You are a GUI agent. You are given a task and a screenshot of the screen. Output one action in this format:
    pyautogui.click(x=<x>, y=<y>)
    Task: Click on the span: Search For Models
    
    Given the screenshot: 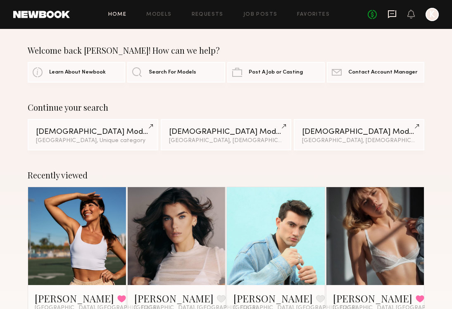 What is the action you would take?
    pyautogui.click(x=172, y=72)
    